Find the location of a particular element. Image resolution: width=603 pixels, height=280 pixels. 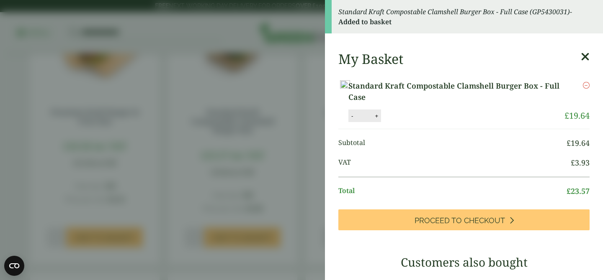

a: Proceed to Checkout is located at coordinates (464, 220).